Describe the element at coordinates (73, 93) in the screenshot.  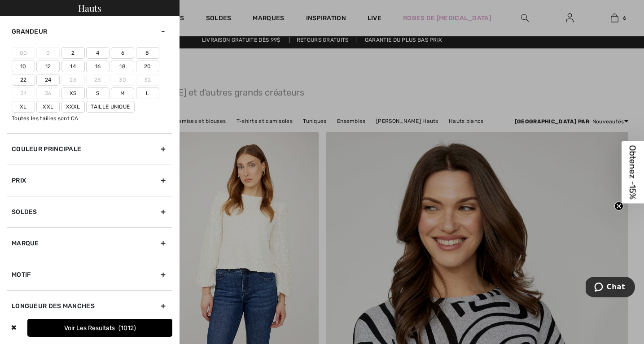
I see `label: Xs` at that location.